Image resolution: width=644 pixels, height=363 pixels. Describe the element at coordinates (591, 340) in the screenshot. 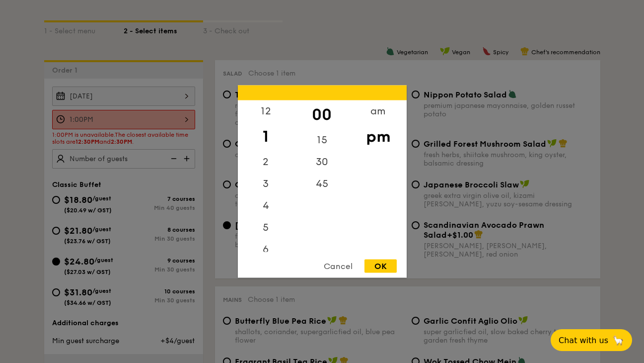

I see `button: Chat with us🦙` at that location.